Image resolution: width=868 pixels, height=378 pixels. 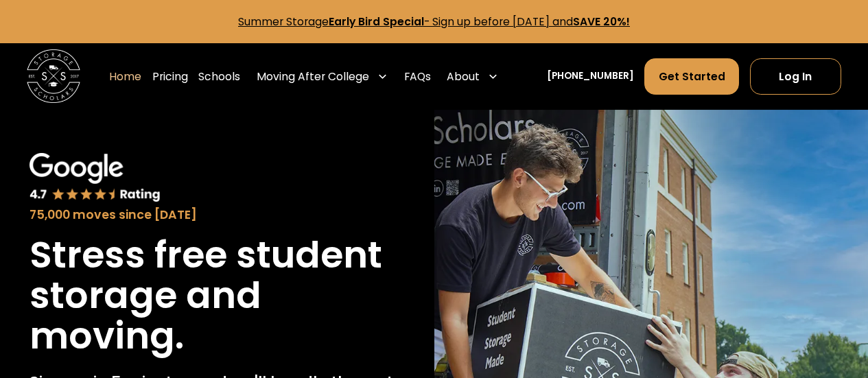 What do you see at coordinates (418, 76) in the screenshot?
I see `a: FAQs` at bounding box center [418, 76].